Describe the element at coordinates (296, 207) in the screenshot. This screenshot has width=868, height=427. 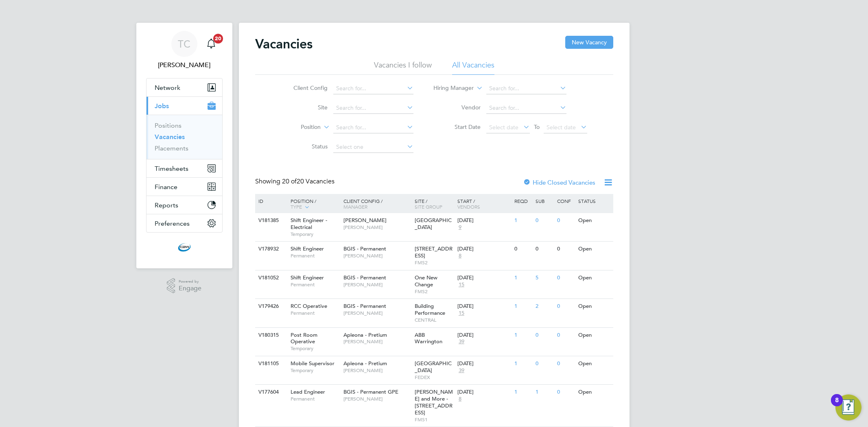
I see `span: Type` at that location.